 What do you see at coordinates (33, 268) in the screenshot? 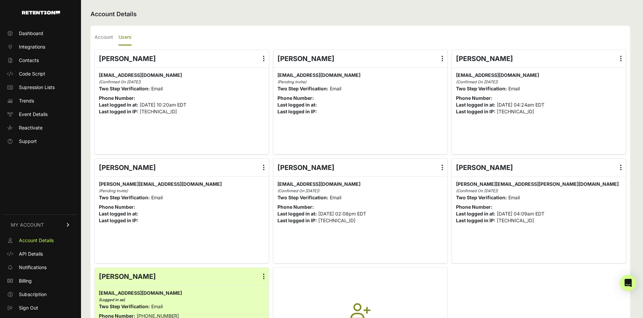
I see `span: Notifications` at bounding box center [33, 268].